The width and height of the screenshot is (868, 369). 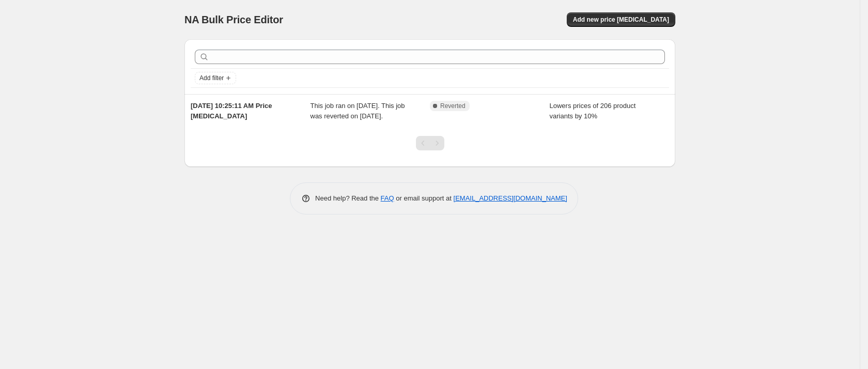 What do you see at coordinates (211, 78) in the screenshot?
I see `span: Add filter` at bounding box center [211, 78].